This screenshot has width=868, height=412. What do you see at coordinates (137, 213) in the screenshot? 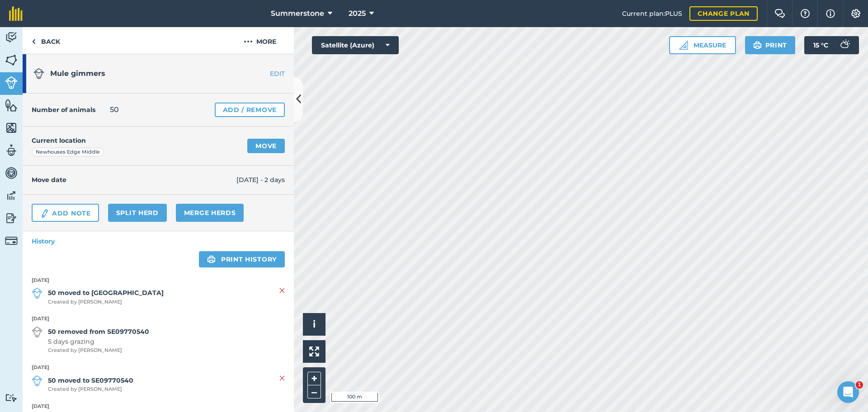
I see `a: Split herd` at bounding box center [137, 213].